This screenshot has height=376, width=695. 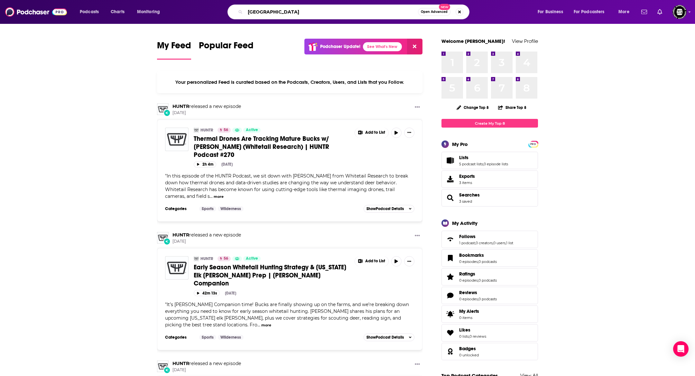 What do you see at coordinates (484, 243) in the screenshot?
I see `a: 0 creators` at bounding box center [484, 243].